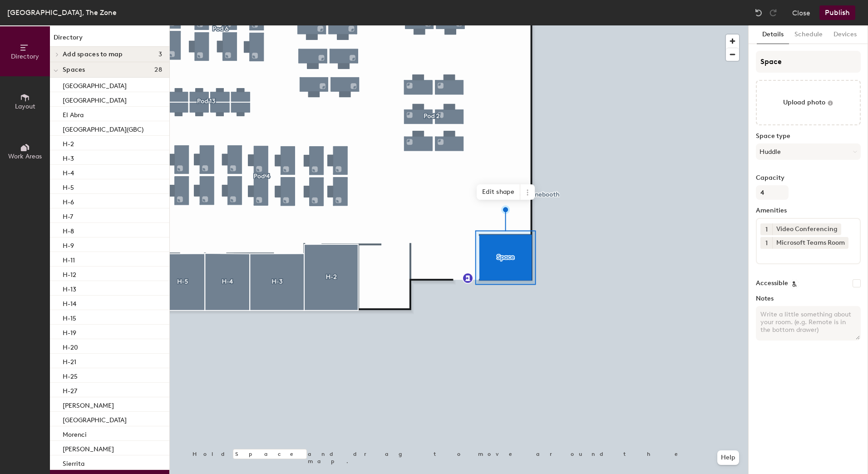 The image size is (868, 474). I want to click on label: Notes, so click(808, 299).